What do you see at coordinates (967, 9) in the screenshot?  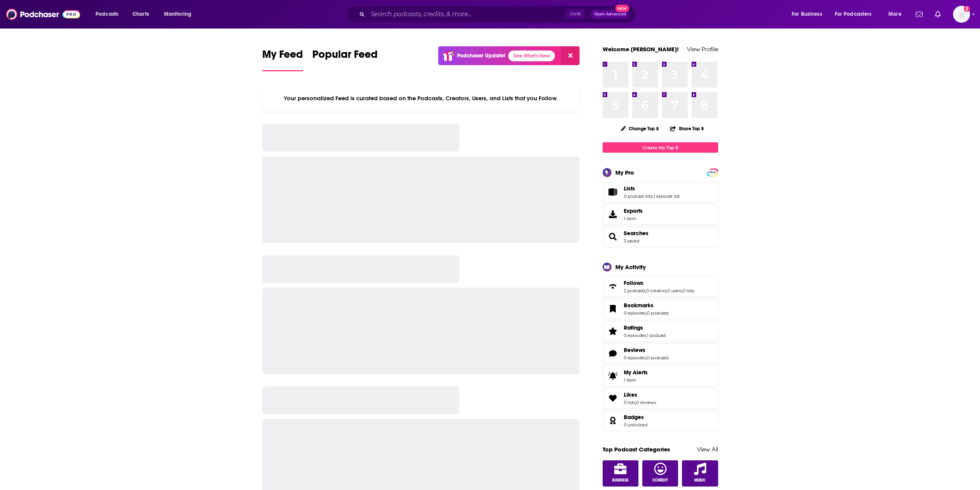 I see `svg: Add a profile image` at bounding box center [967, 9].